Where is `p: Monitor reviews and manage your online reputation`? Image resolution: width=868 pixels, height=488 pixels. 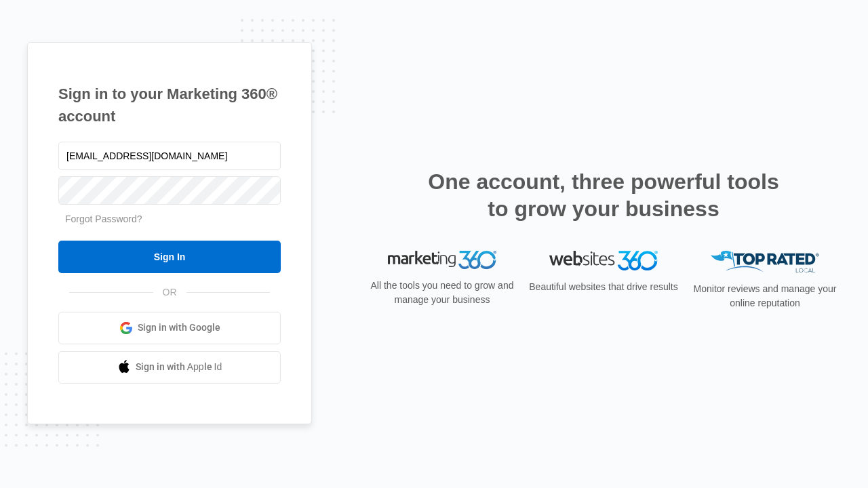
p: Monitor reviews and manage your online reputation is located at coordinates (765, 296).